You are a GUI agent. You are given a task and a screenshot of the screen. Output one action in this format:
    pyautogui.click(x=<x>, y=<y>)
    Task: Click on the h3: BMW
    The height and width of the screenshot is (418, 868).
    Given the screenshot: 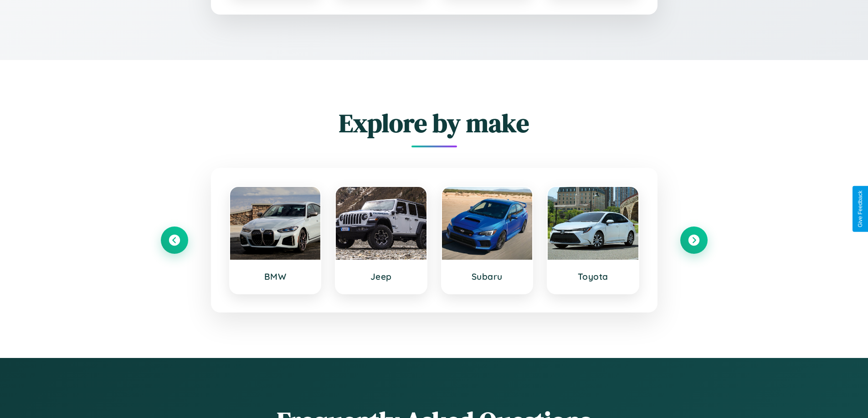 What is the action you would take?
    pyautogui.click(x=275, y=277)
    